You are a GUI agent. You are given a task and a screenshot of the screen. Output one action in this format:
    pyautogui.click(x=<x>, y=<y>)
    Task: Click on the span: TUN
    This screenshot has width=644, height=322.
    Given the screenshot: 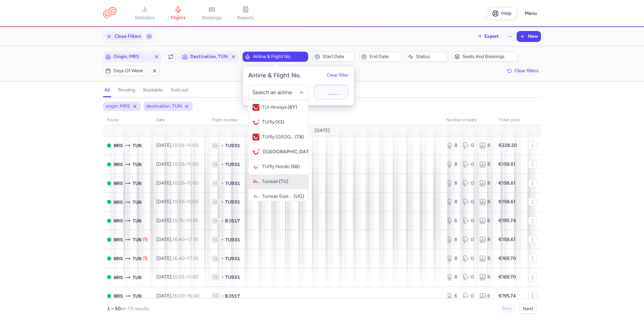 What is the action you would take?
    pyautogui.click(x=137, y=145)
    